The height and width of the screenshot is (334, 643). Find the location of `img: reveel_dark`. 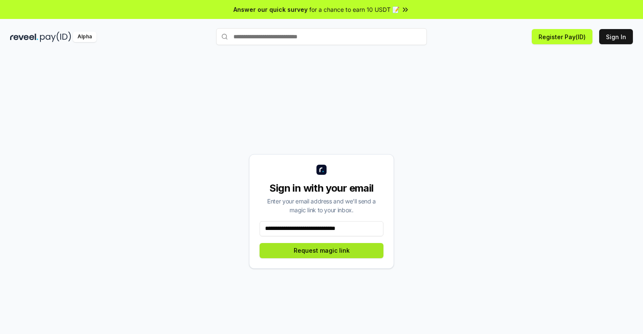

img: reveel_dark is located at coordinates (24, 37).